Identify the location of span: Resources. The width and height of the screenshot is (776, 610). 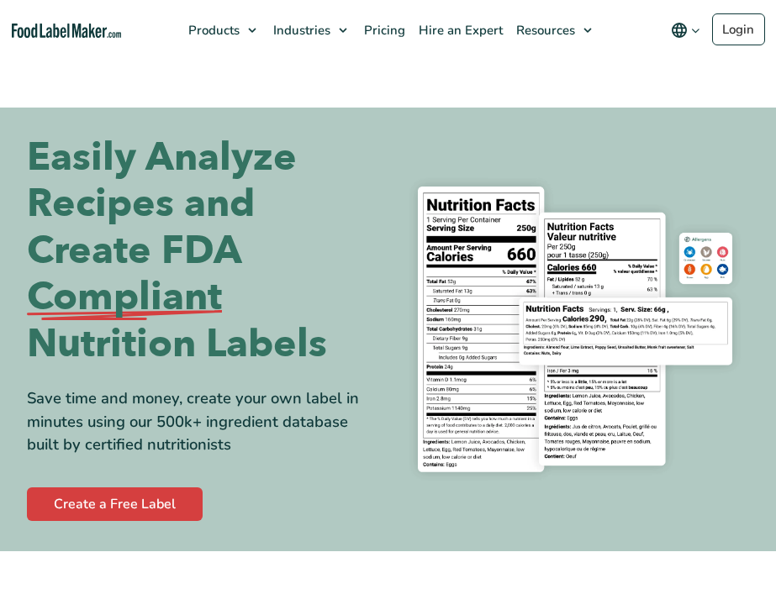
(544, 30).